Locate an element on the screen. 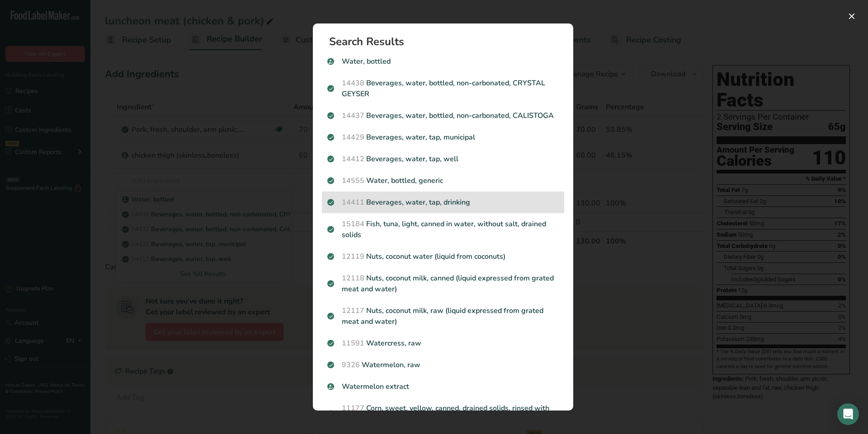 This screenshot has height=434, width=868. div: Open Intercom Messenger is located at coordinates (848, 414).